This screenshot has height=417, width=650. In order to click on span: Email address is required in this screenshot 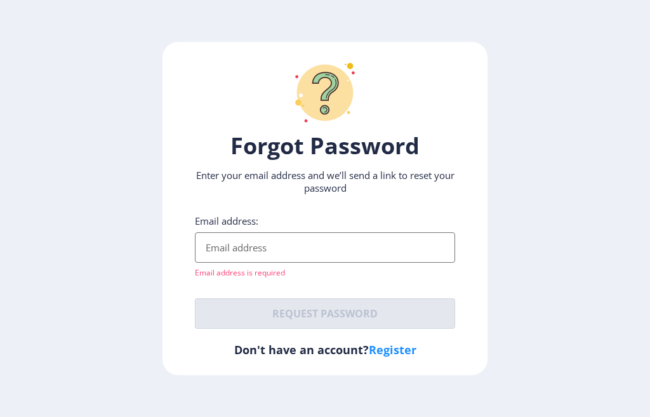, I will do `click(240, 272)`.